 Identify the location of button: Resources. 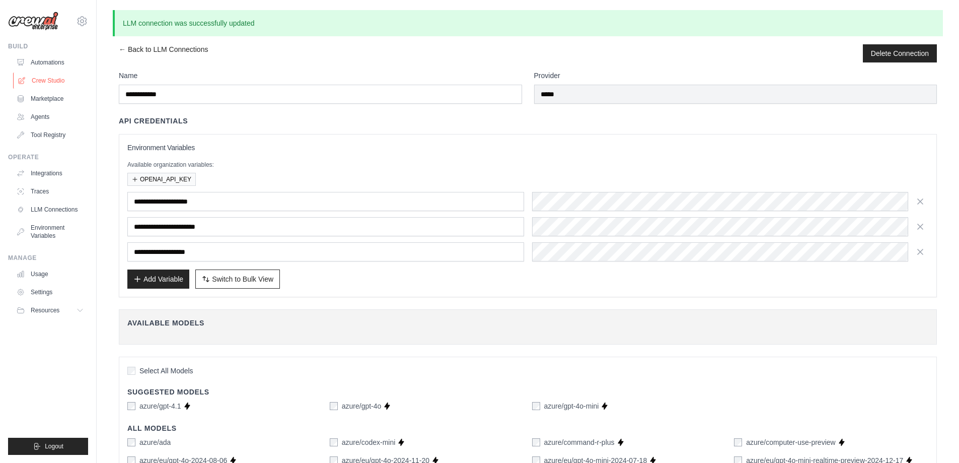
(50, 310).